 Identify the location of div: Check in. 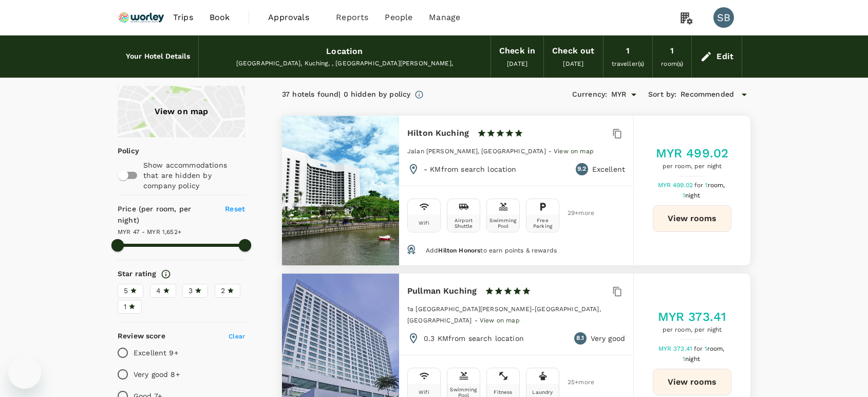
(517, 51).